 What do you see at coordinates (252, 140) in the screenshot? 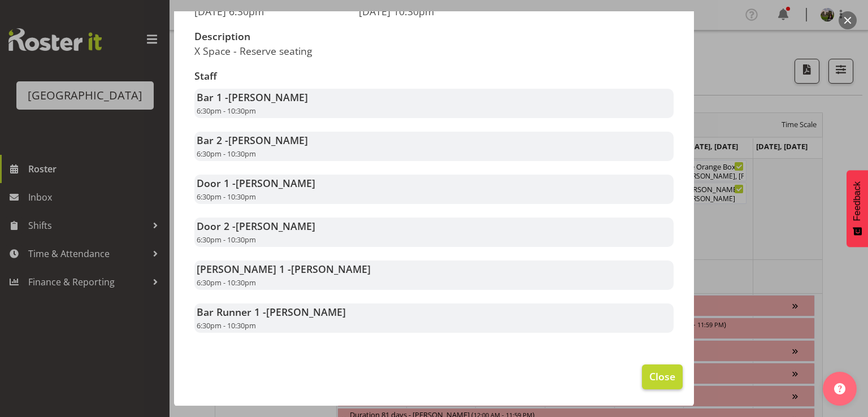
I see `strong: Bar 2 -` at bounding box center [252, 140].